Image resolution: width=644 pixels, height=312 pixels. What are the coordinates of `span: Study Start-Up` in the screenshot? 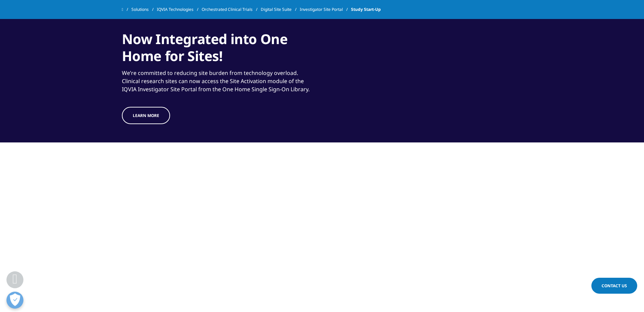 It's located at (366, 9).